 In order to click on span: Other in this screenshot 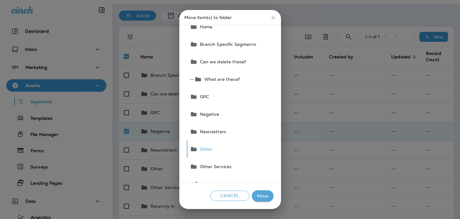, I will do `click(205, 149)`.